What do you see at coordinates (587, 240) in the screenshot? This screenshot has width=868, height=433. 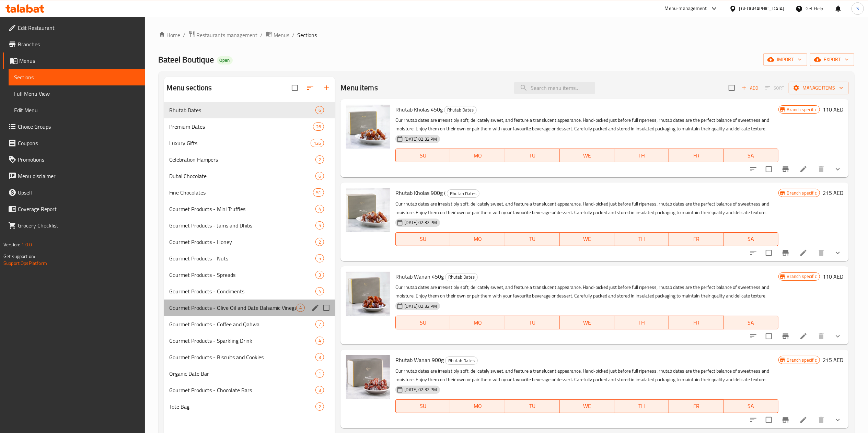 I see `button: WE` at bounding box center [587, 240].